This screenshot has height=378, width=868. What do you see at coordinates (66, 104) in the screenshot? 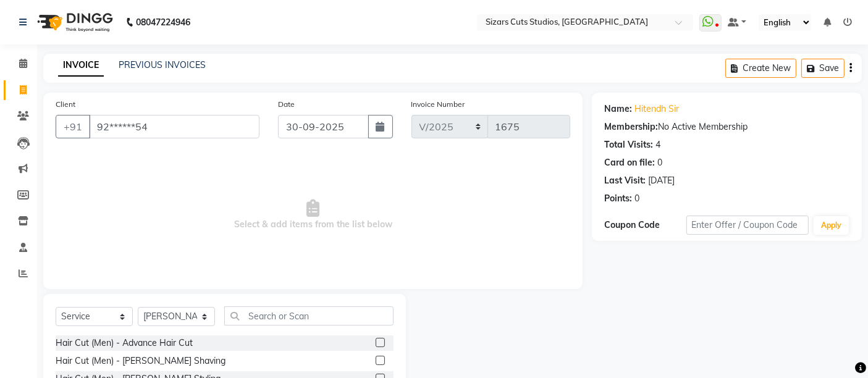
I see `label: Client` at bounding box center [66, 104].